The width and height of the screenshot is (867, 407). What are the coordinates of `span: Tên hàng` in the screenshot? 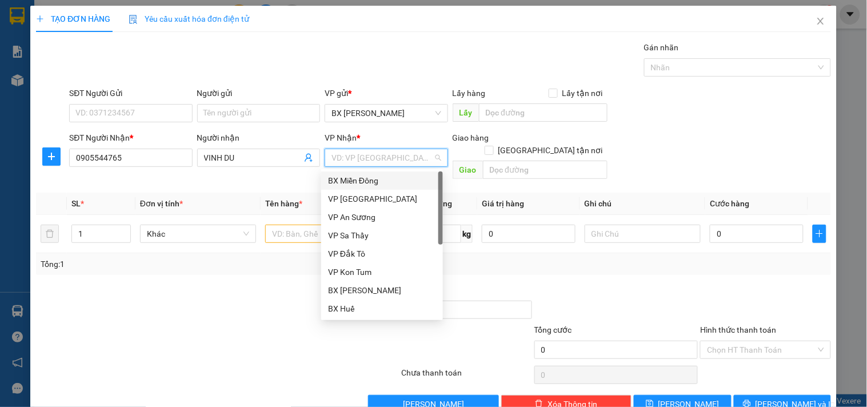 It's located at (283, 203).